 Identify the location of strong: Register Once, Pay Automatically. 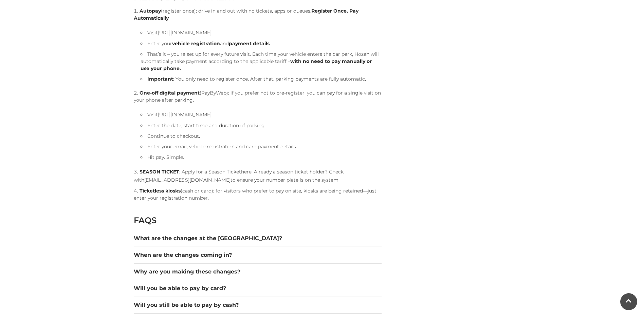
(246, 15).